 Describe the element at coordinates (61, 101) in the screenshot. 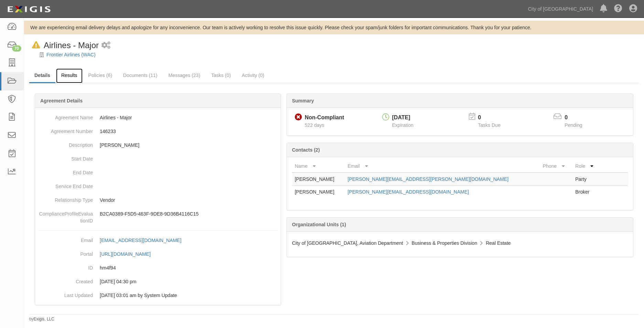

I see `b: Agreement Details` at that location.